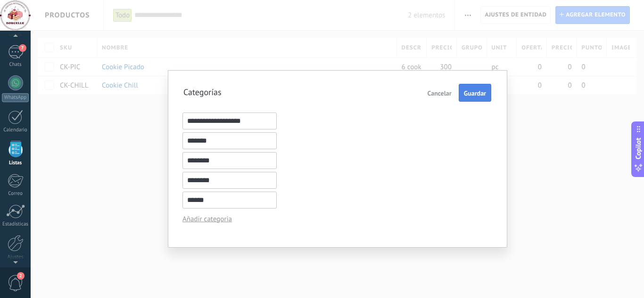 The height and width of the screenshot is (298, 644). What do you see at coordinates (16, 130) in the screenshot?
I see `div: Calendario` at bounding box center [16, 130].